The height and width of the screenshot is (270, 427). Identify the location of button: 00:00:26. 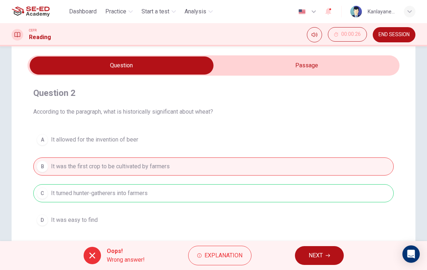
(347, 34).